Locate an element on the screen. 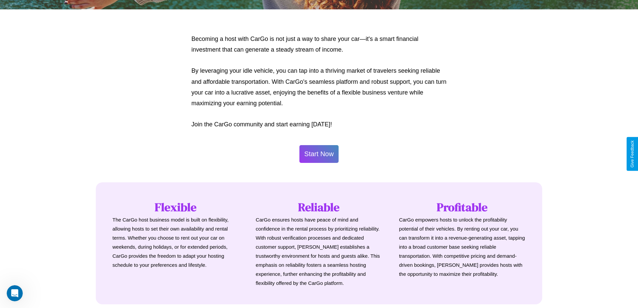  p: Becoming a host with CarGo is not just a way to share your car—it's a smart financial investment ... is located at coordinates (319, 44).